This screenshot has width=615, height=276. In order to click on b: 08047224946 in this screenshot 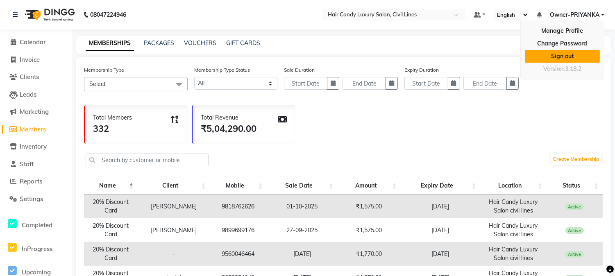, I will do `click(108, 15)`.